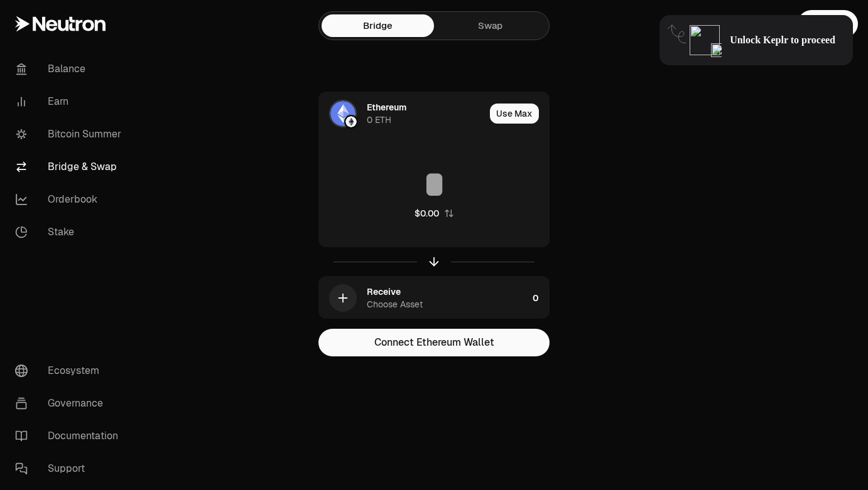 This screenshot has height=490, width=868. I want to click on button: Connect Ethereum Wallet, so click(434, 343).